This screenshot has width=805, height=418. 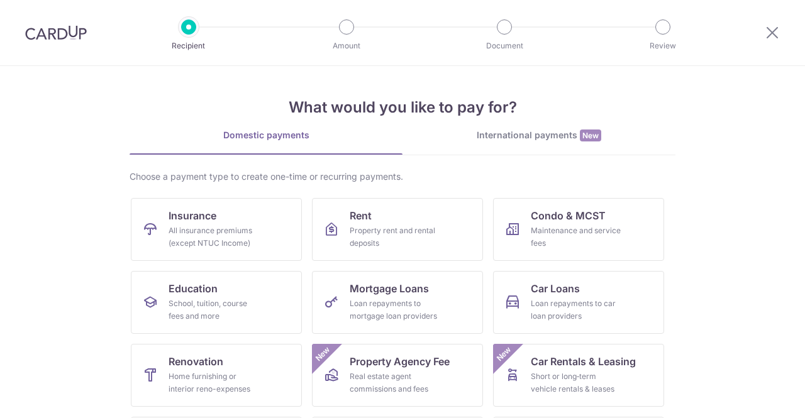 I want to click on a: RenovationHome furnishing or interior reno-expenses, so click(x=216, y=375).